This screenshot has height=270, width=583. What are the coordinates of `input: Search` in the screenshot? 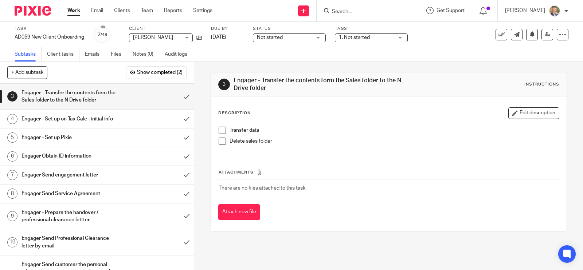 It's located at (364, 12).